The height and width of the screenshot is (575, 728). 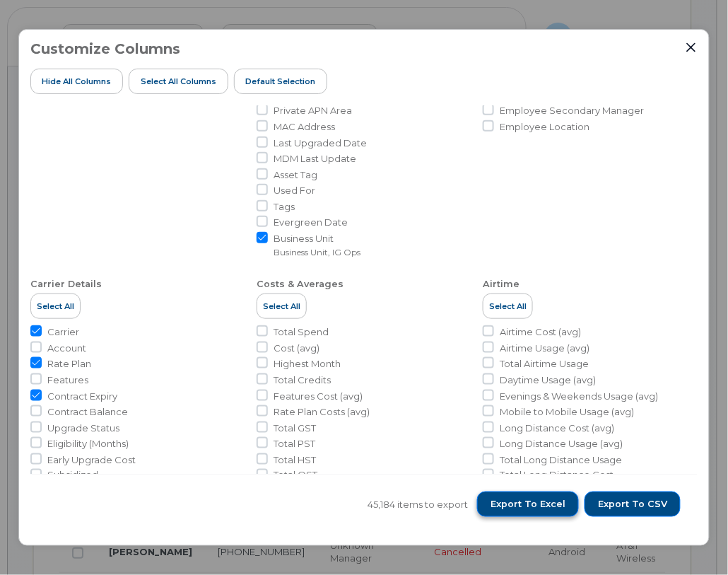 I want to click on span: Early Upgrade Cost, so click(x=91, y=460).